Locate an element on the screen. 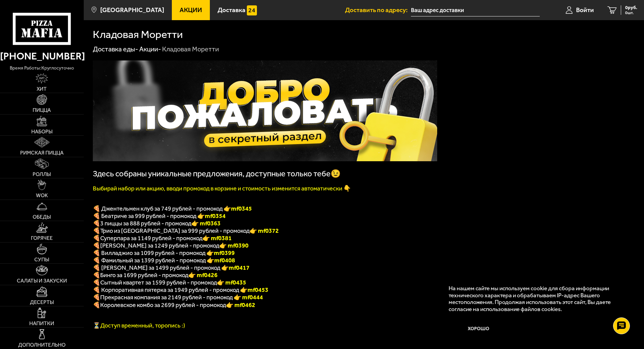 This screenshot has width=644, height=349. b: 👉 mf0426 is located at coordinates (202, 275).